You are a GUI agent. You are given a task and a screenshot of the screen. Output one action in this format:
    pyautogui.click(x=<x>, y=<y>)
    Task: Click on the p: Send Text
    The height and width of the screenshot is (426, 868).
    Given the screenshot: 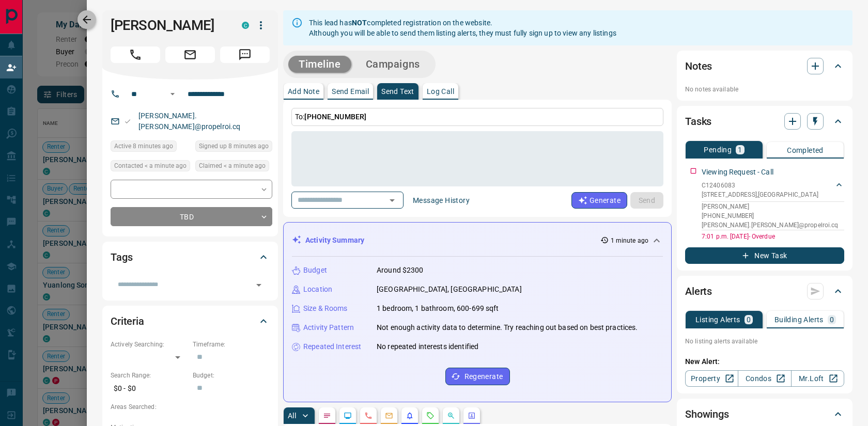 What is the action you would take?
    pyautogui.click(x=398, y=91)
    